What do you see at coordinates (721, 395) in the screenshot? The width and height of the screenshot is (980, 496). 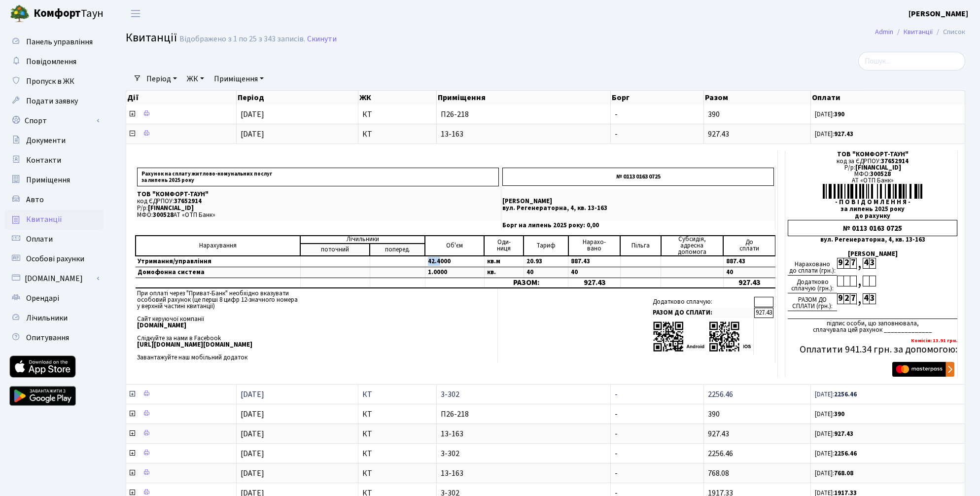 I see `span: 2256.46` at bounding box center [721, 395].